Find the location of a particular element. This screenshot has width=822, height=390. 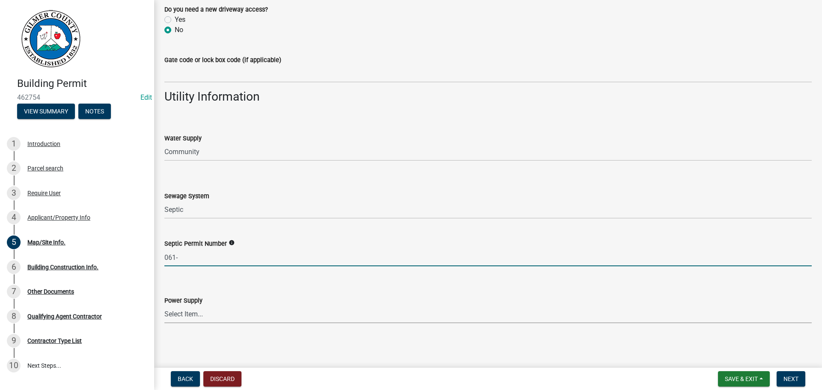

span: 462754 is located at coordinates (77, 97).